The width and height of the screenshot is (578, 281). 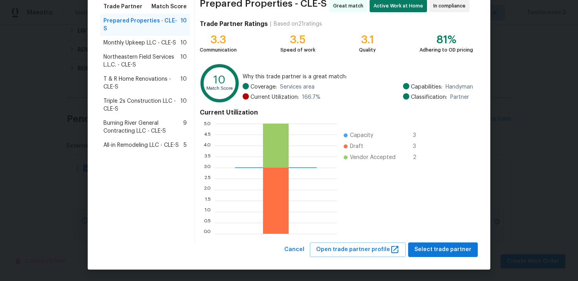 I want to click on span: Draft, so click(x=357, y=146).